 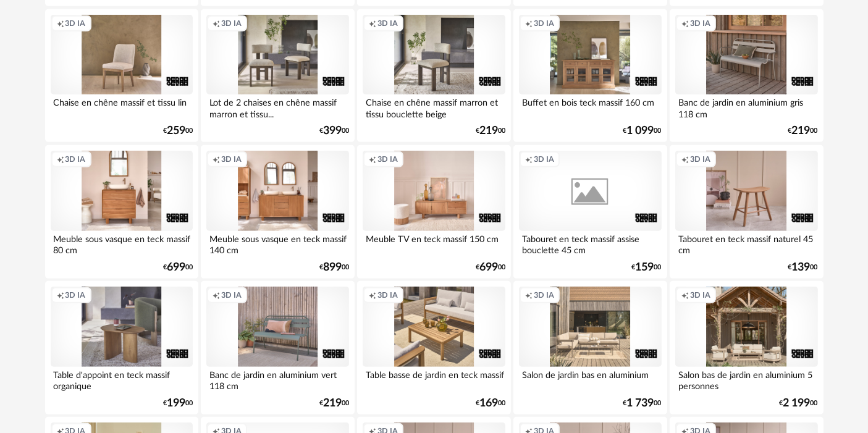 What do you see at coordinates (122, 212) in the screenshot?
I see `a: Creation icon 3D IA Meuble sous vasque en teck massif 80 cm €69900` at bounding box center [122, 212].